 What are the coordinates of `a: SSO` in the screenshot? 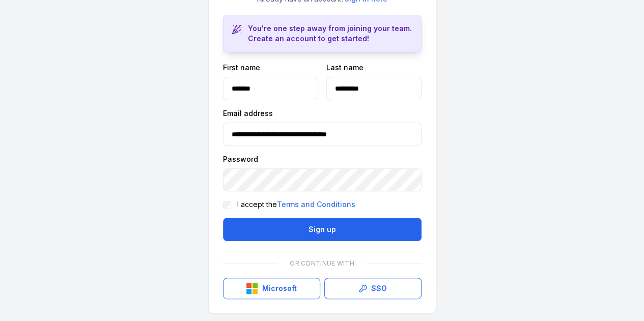 It's located at (373, 288).